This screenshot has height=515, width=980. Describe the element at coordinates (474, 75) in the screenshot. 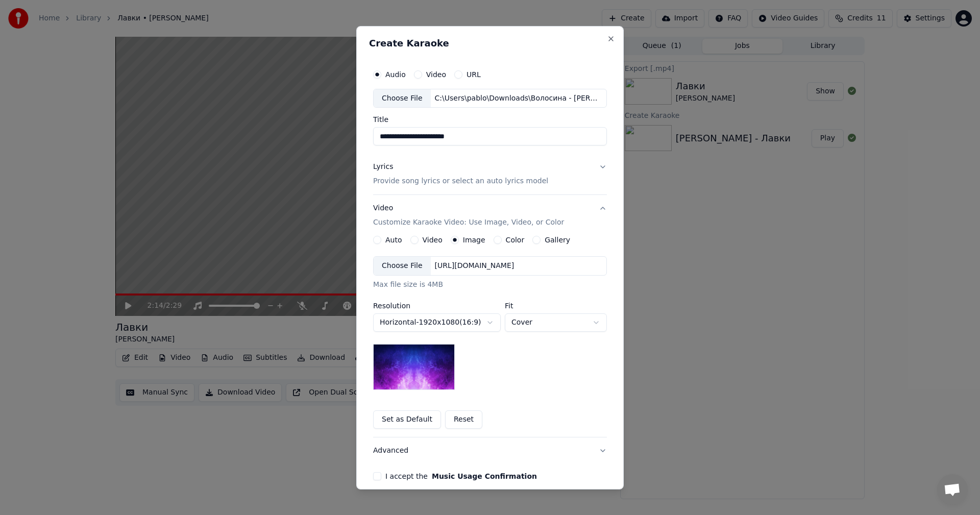

I see `label: URL` at that location.